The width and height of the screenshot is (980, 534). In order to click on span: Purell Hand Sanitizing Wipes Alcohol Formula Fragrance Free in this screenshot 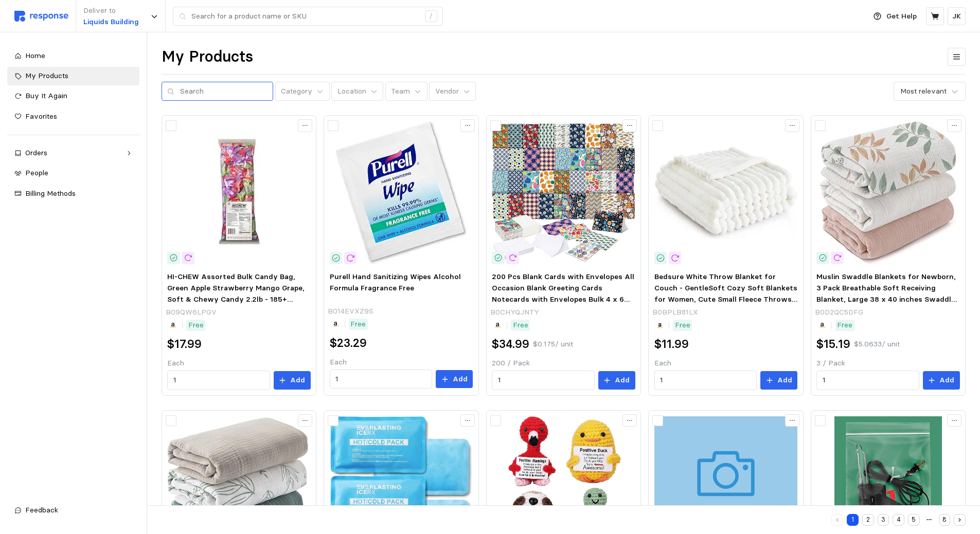, I will do `click(395, 283)`.